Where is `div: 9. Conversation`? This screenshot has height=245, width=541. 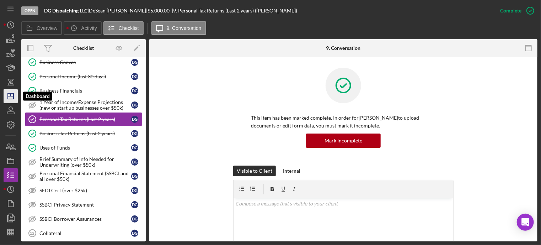 div: 9. Conversation is located at coordinates (344, 48).